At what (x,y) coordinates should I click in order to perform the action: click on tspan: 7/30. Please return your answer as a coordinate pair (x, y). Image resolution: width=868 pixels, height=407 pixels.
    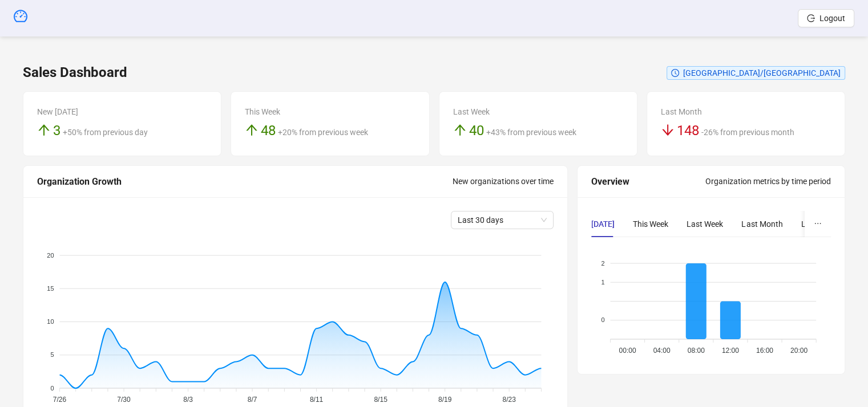
    Looking at the image, I should click on (124, 400).